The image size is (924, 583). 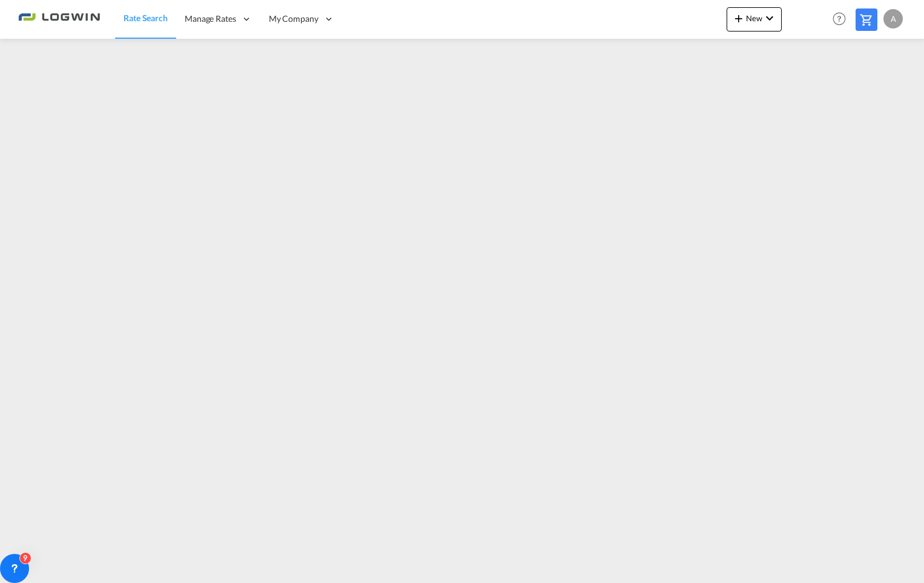 What do you see at coordinates (893, 19) in the screenshot?
I see `div: A` at bounding box center [893, 19].